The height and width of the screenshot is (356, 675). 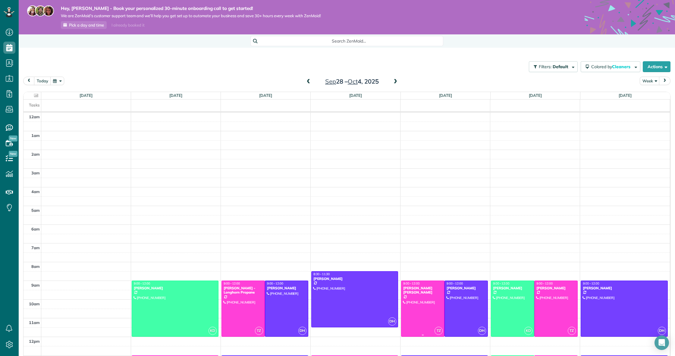 What do you see at coordinates (34, 105) in the screenshot?
I see `span: Tasks` at bounding box center [34, 105].